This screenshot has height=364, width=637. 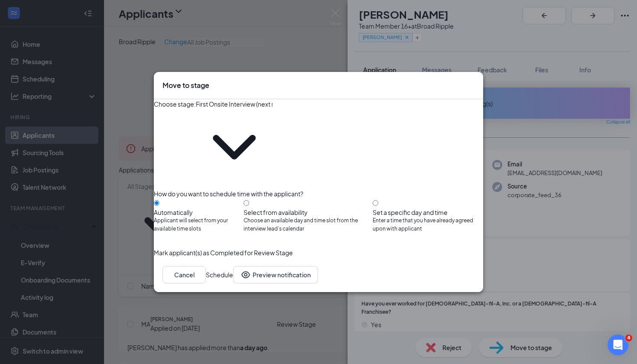 I want to click on button: Preview notificationEye, so click(x=276, y=275).